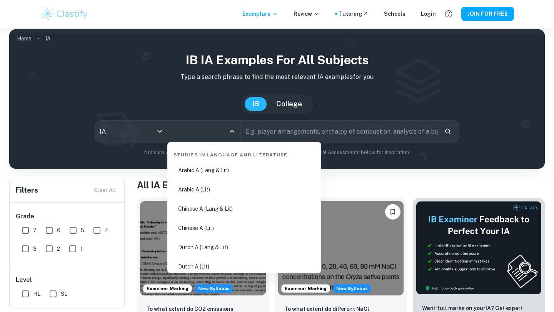 This screenshot has height=312, width=554. What do you see at coordinates (354, 14) in the screenshot?
I see `div: Tutoring` at bounding box center [354, 14].